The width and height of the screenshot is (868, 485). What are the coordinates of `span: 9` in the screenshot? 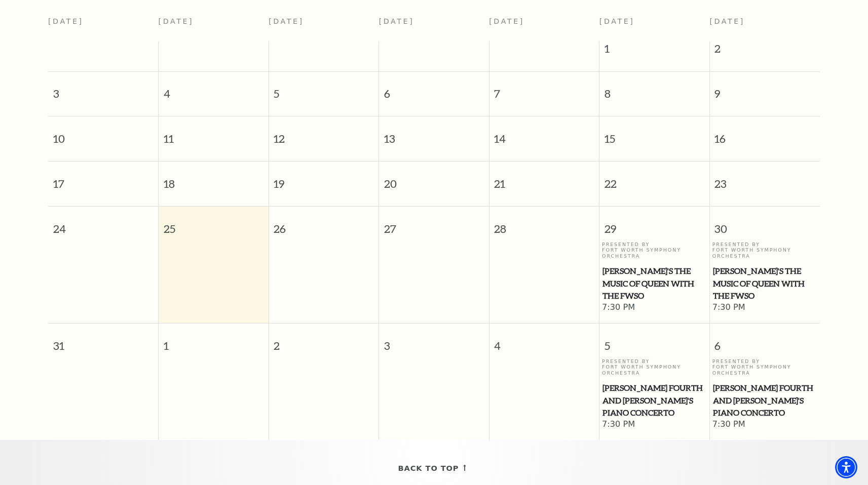 It's located at (764, 89).